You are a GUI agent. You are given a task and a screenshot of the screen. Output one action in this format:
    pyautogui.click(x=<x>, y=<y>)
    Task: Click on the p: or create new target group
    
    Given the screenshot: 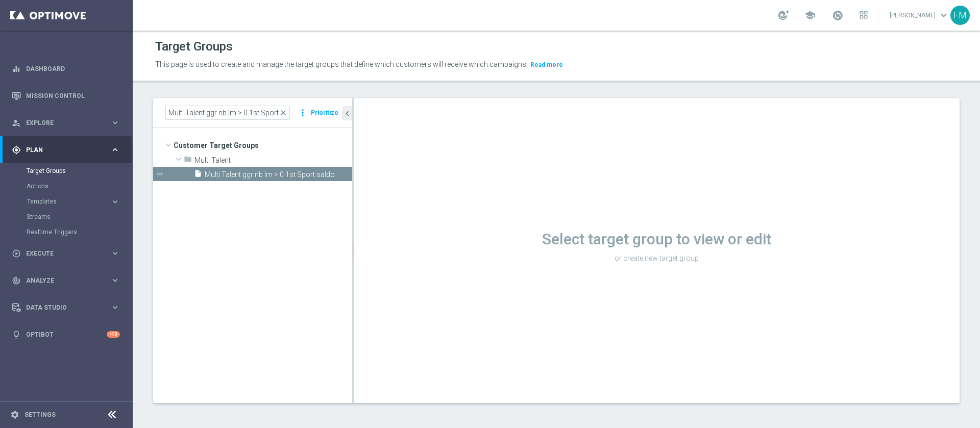 What is the action you would take?
    pyautogui.click(x=656, y=258)
    